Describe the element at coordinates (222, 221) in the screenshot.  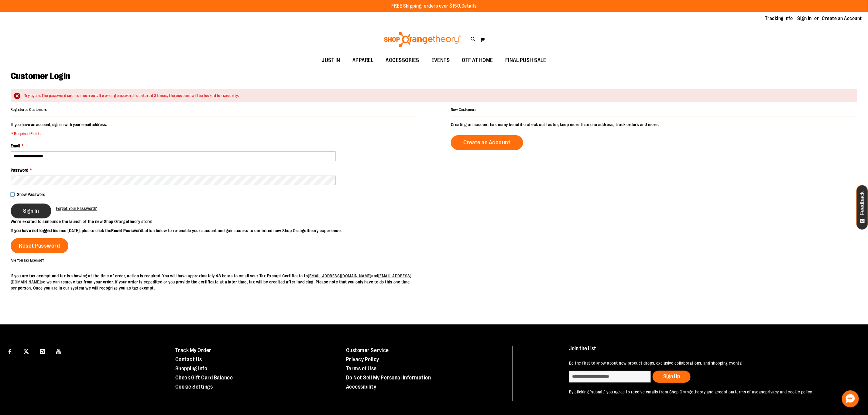
I see `p: We’re excited to announce the launch of the new Shop Orangetheory store!` at that location.